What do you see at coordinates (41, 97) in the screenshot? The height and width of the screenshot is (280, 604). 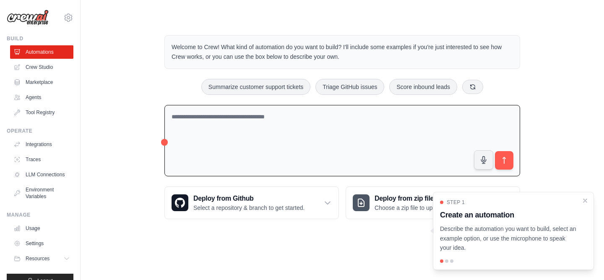 I see `a: Agents` at bounding box center [41, 97].